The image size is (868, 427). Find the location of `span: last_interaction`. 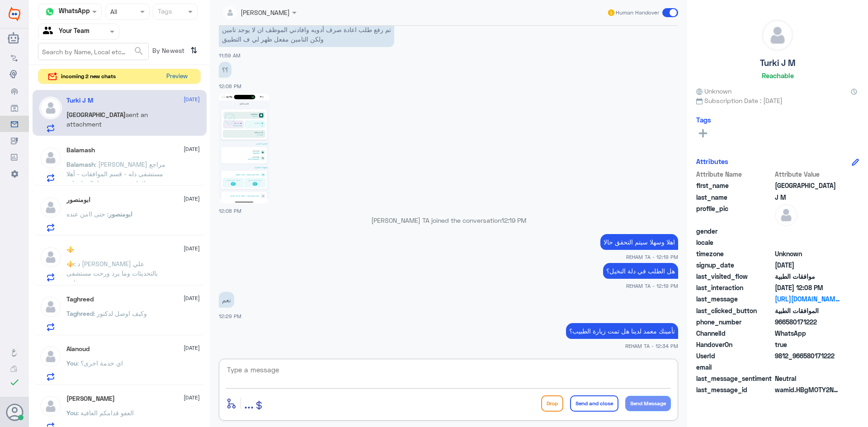

span: last_interaction is located at coordinates (735, 287).